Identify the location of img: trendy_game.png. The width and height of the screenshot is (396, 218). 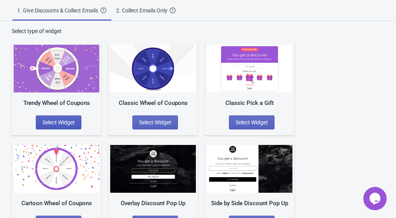
(56, 69).